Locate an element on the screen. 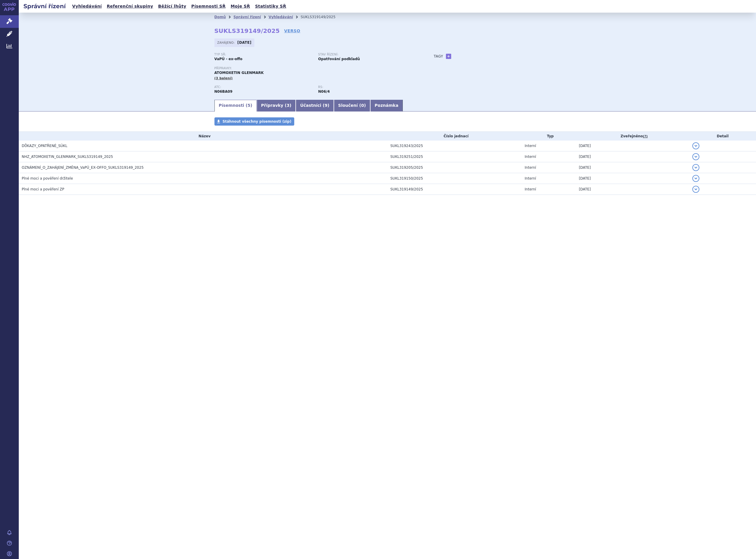 This screenshot has width=756, height=559. th: Detail is located at coordinates (722, 136).